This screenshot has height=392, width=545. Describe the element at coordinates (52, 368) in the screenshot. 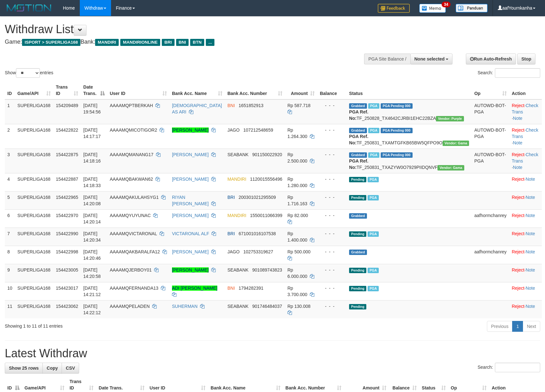

I see `span: Copy` at that location.